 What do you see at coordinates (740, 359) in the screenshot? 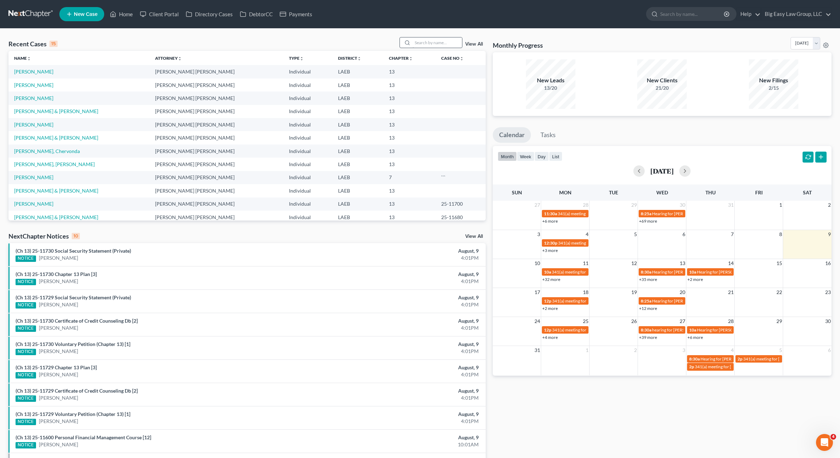
I see `span: 2p` at bounding box center [740, 359].